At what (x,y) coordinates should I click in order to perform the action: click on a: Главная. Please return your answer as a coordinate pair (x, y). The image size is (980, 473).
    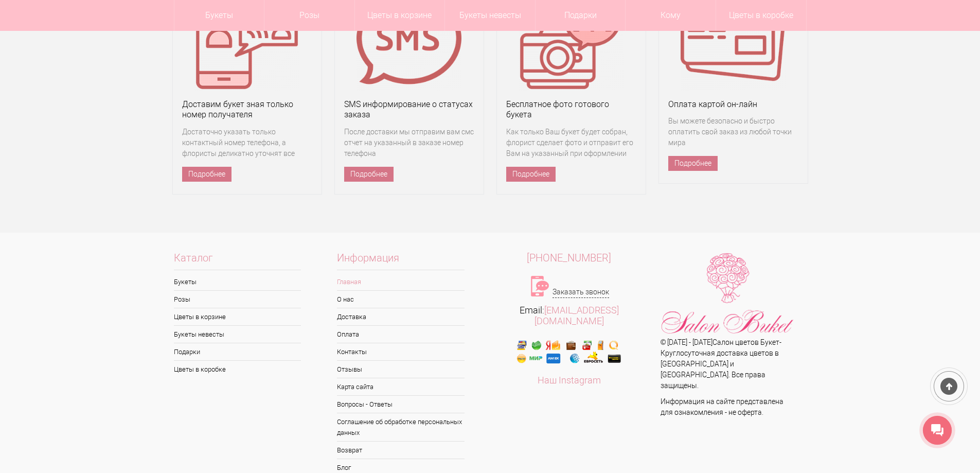
    Looking at the image, I should click on (401, 281).